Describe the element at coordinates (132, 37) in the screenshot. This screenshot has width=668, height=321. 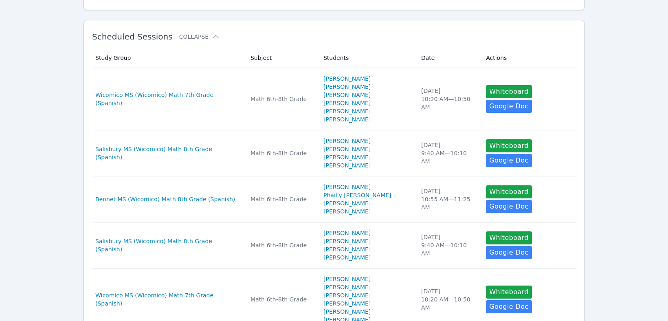
I see `span: Scheduled Sessions` at that location.